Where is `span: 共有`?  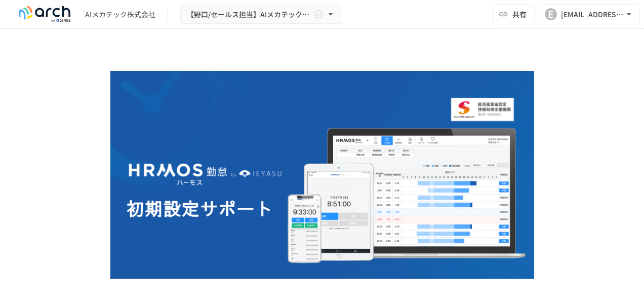 span: 共有 is located at coordinates (519, 14).